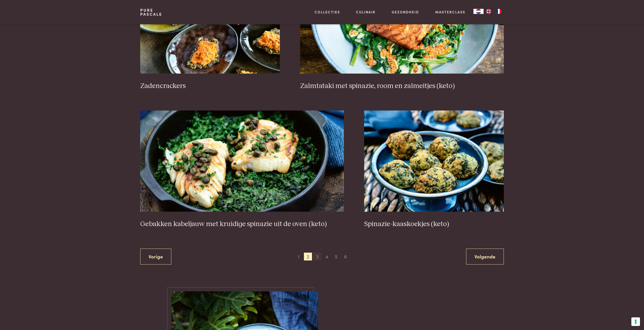  What do you see at coordinates (636, 322) in the screenshot?
I see `button: Uw voorkeuren voor toestemming voor trackingtechnologieën` at bounding box center [636, 322].